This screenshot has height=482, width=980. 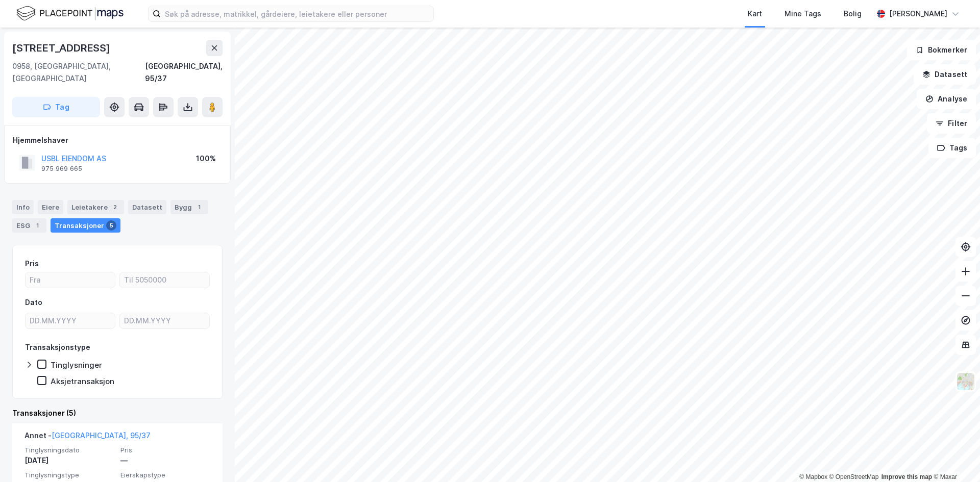 What do you see at coordinates (966, 382) in the screenshot?
I see `img: Z` at bounding box center [966, 382].